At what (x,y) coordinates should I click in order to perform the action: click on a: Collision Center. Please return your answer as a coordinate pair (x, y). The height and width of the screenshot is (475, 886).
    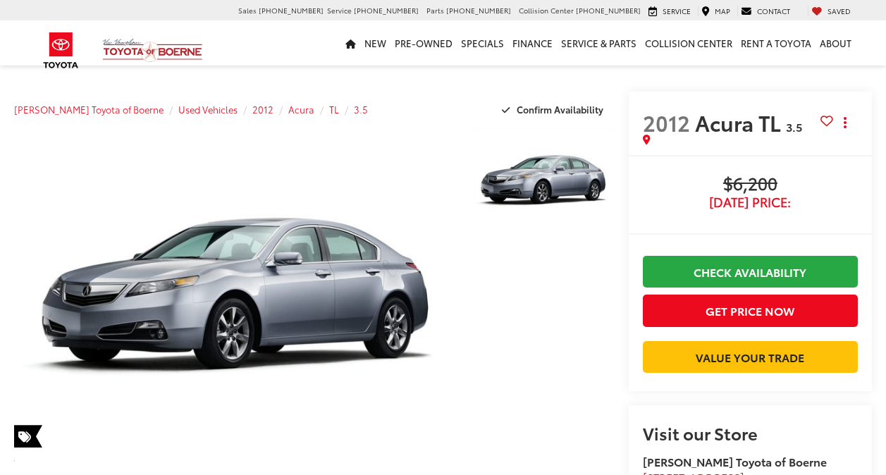
    Looking at the image, I should click on (689, 43).